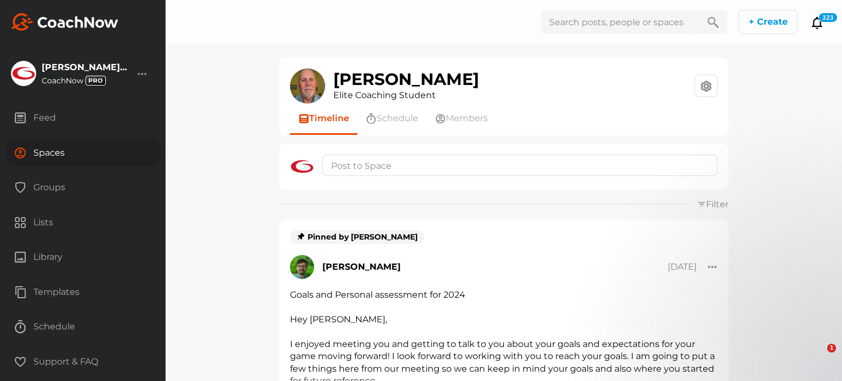 This screenshot has height=381, width=842. I want to click on div: Library, so click(83, 257).